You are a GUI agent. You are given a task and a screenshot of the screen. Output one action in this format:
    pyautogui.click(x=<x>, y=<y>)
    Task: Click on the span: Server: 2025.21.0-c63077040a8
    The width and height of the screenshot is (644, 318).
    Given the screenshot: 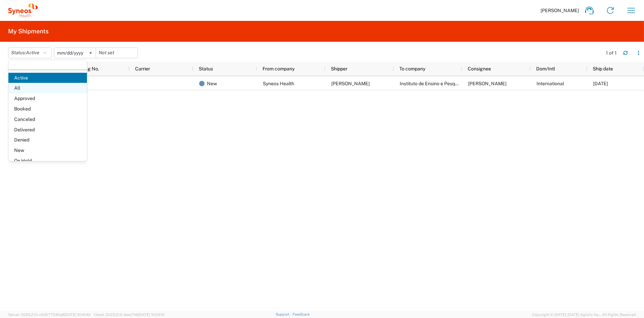 What is the action you would take?
    pyautogui.click(x=49, y=315)
    